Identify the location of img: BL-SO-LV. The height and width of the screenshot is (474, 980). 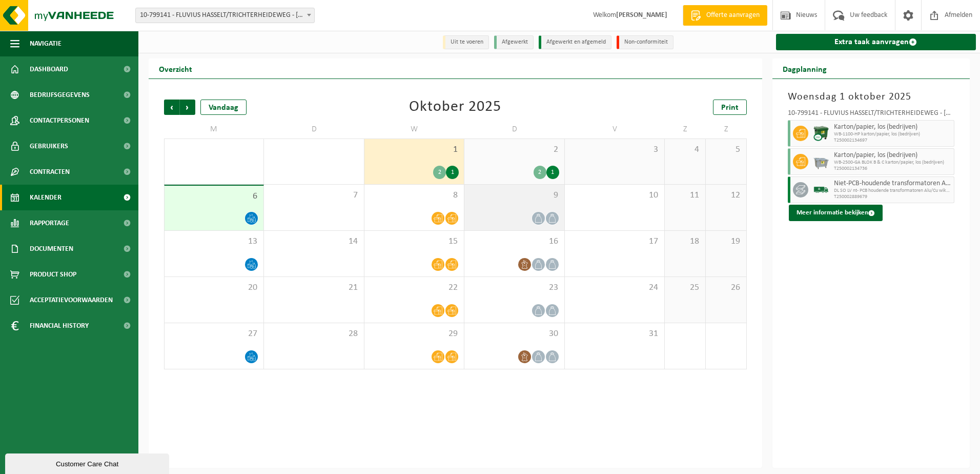
(821, 190).